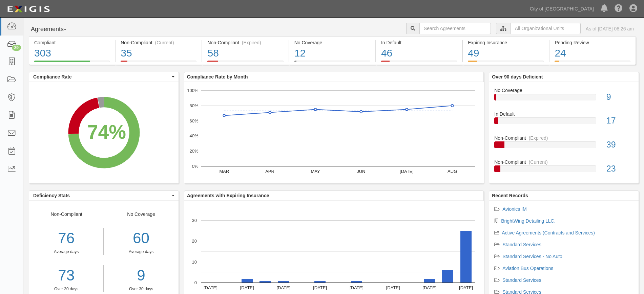 The image size is (644, 294). What do you see at coordinates (224, 171) in the screenshot?
I see `text: MAR` at bounding box center [224, 171].